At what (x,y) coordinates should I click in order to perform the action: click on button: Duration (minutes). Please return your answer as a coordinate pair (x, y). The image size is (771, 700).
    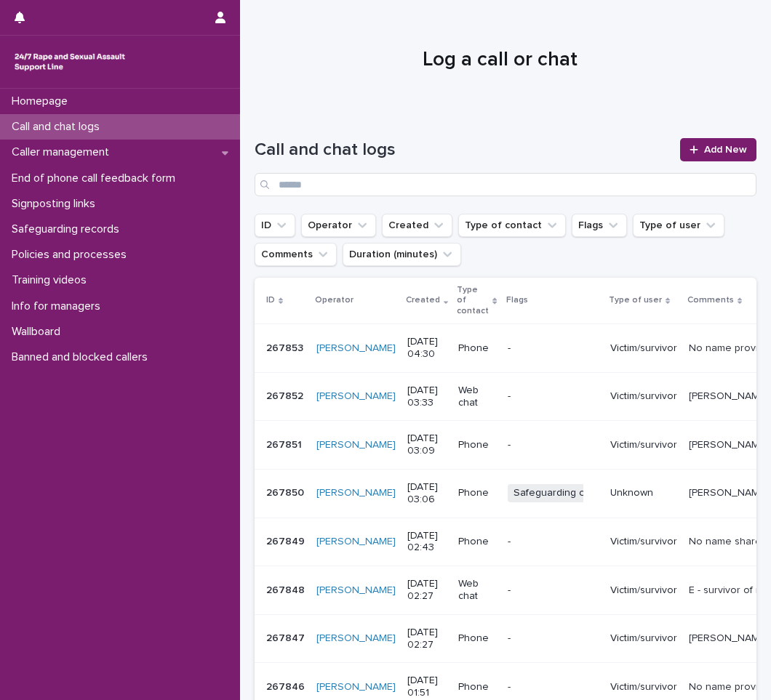
    Looking at the image, I should click on (401, 254).